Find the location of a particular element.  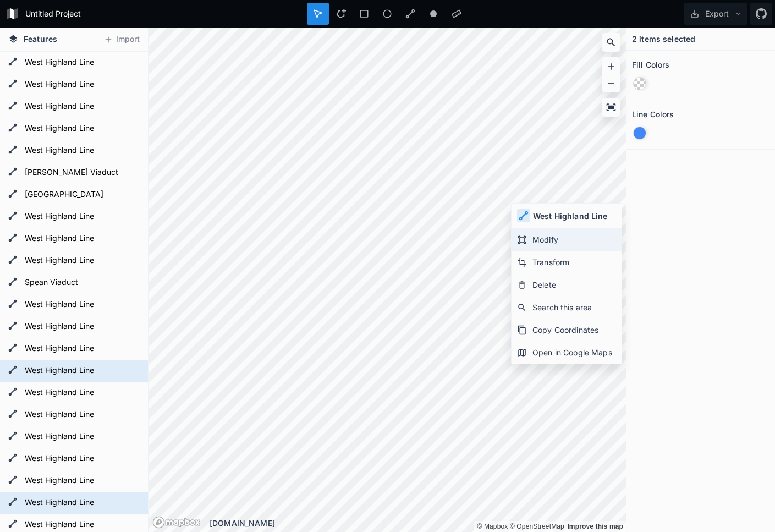

div: Open in Google Maps is located at coordinates (567, 352).